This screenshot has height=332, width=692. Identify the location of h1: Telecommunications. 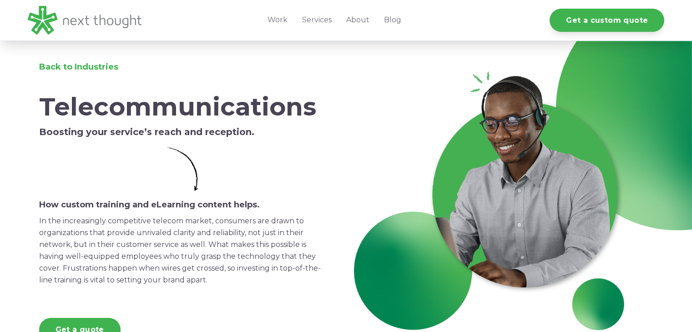
(183, 107).